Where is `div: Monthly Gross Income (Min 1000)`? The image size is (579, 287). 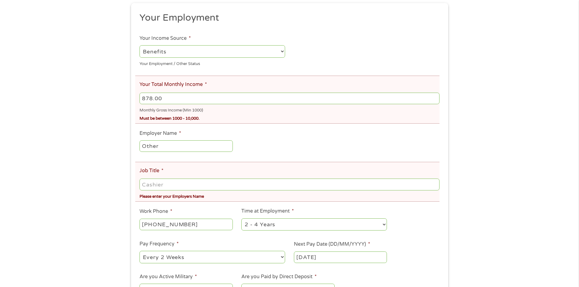
div: Monthly Gross Income (Min 1000) is located at coordinates (289, 109).